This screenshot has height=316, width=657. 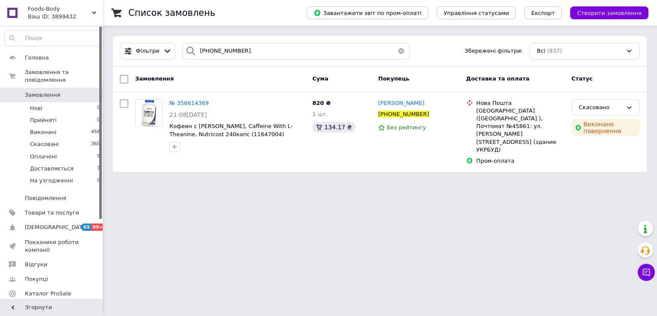 What do you see at coordinates (189, 103) in the screenshot?
I see `span: № 356614369` at bounding box center [189, 103].